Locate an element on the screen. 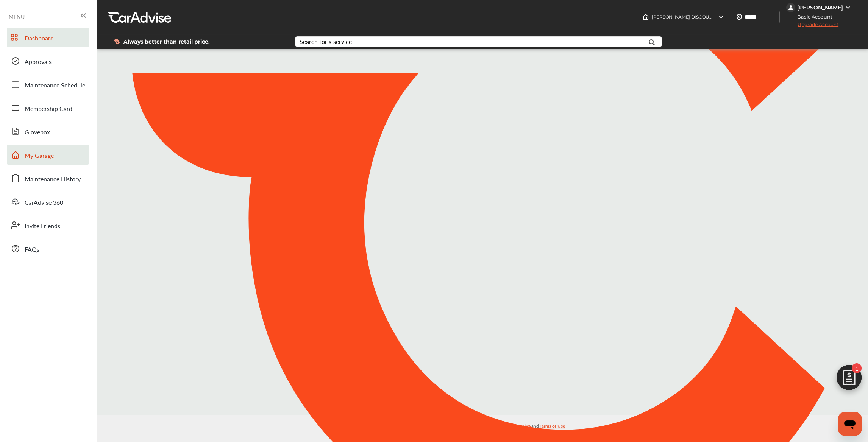  p: By using the CarAdvise application, you agree to our and is located at coordinates (482, 425).